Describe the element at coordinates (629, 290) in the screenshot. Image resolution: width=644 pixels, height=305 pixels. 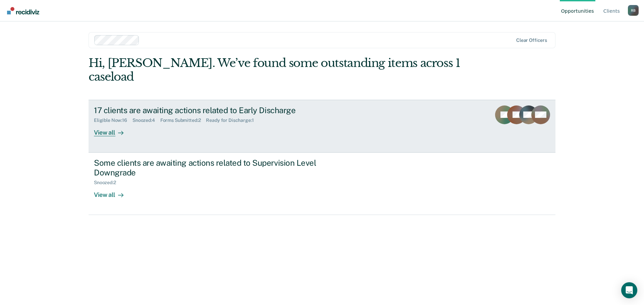
I see `div: Open Intercom Messenger` at that location.